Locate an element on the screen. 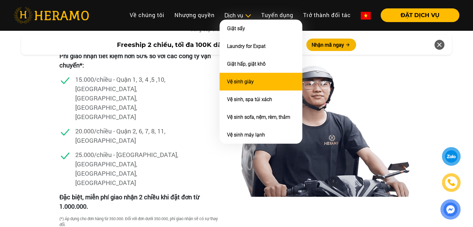 Image resolution: width=473 pixels, height=227 pixels. p: Phí giao nhận tiết kiệm hơn 50% so với các công ty vận chuyển*: is located at coordinates (139, 60).